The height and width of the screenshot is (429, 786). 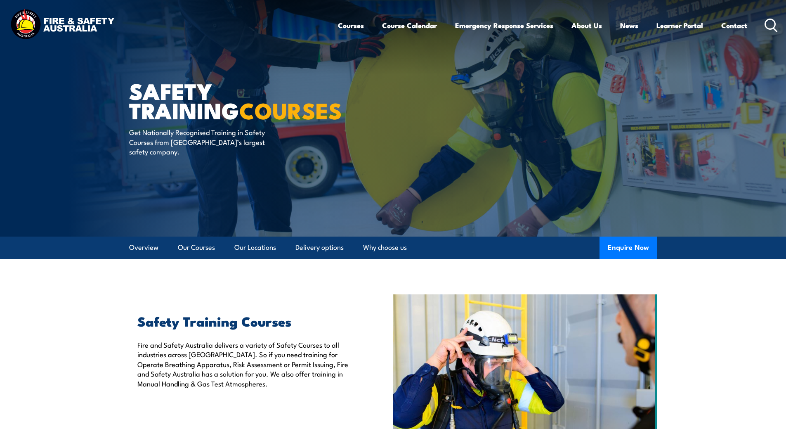 I want to click on h1: Safety Training, so click(x=231, y=100).